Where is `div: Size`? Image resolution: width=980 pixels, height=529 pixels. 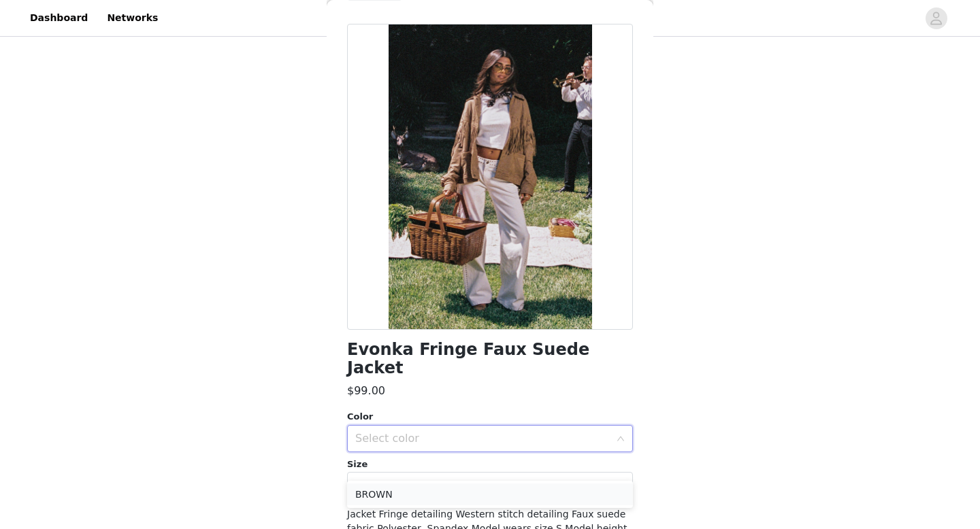 div: Size is located at coordinates (490, 465).